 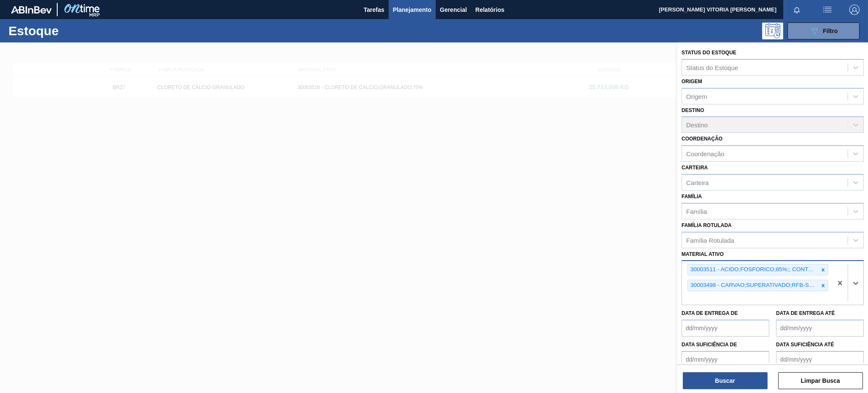 What do you see at coordinates (712, 67) in the screenshot?
I see `div: Status do Estoque` at bounding box center [712, 67].